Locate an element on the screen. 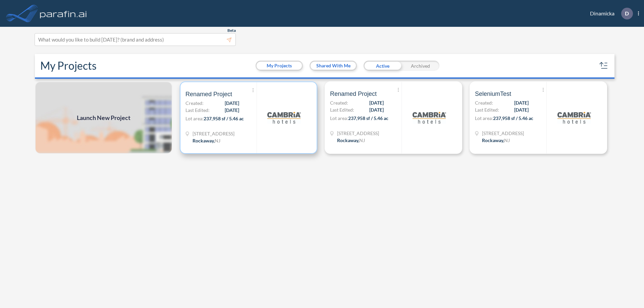 This screenshot has width=644, height=308. span: Launch New Project is located at coordinates (104, 117).